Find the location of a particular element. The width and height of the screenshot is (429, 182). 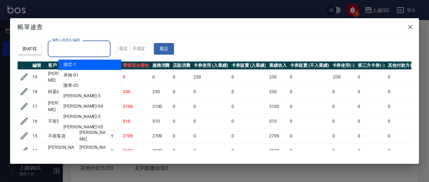

span: 雨芯 -1 is located at coordinates (70, 65).